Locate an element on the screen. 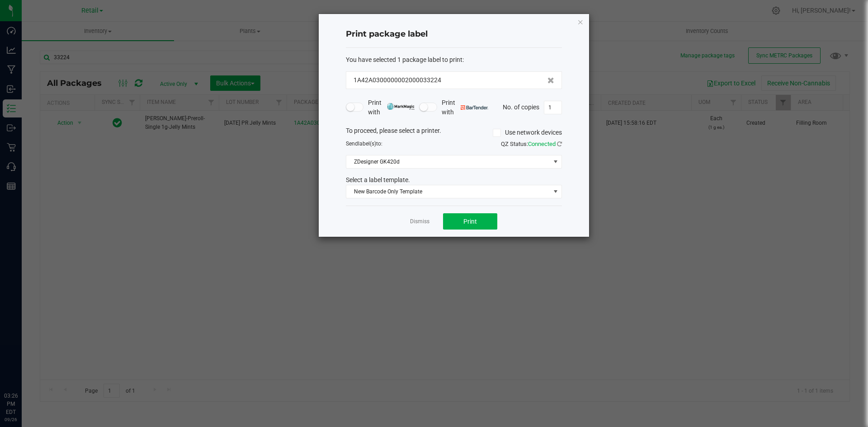 The width and height of the screenshot is (868, 427). div: Select a label template. is located at coordinates (454, 180).